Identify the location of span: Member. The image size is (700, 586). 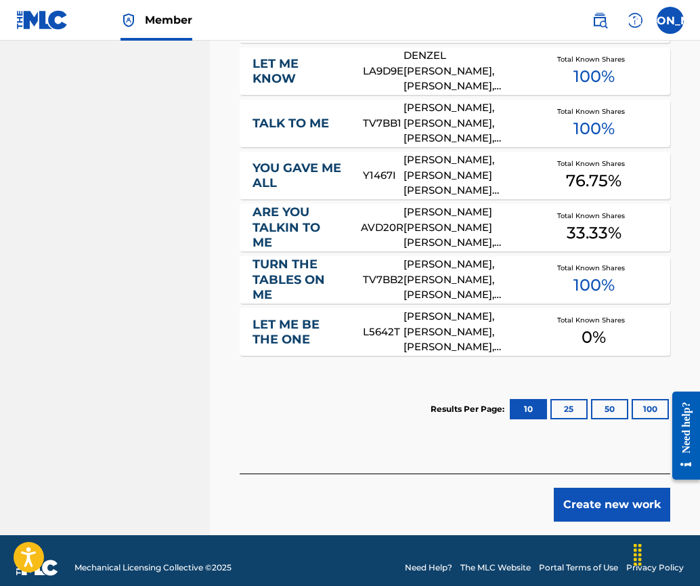
(169, 20).